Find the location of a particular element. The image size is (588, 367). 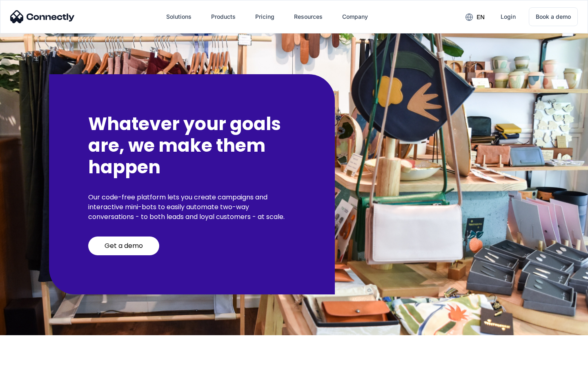

div: Login is located at coordinates (508, 17).